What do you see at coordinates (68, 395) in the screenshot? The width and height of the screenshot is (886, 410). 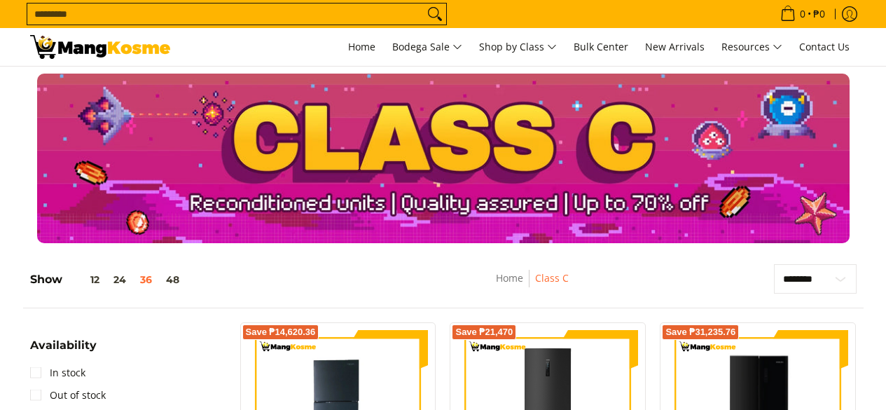 I see `a: Out of stock` at bounding box center [68, 395].